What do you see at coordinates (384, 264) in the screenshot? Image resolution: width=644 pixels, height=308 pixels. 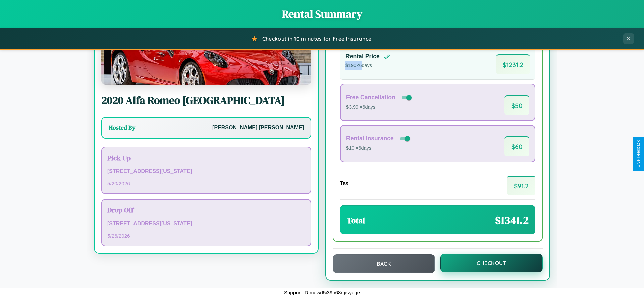 I see `button: Back` at bounding box center [384, 264].